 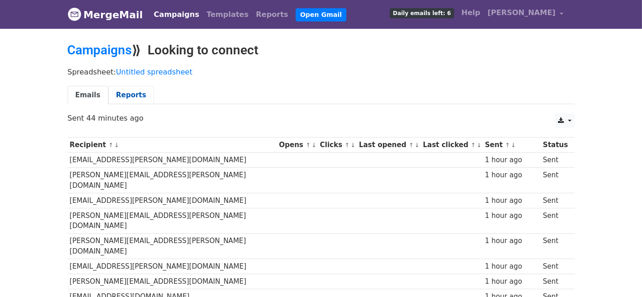 What do you see at coordinates (88, 95) in the screenshot?
I see `a: Emails` at bounding box center [88, 95].